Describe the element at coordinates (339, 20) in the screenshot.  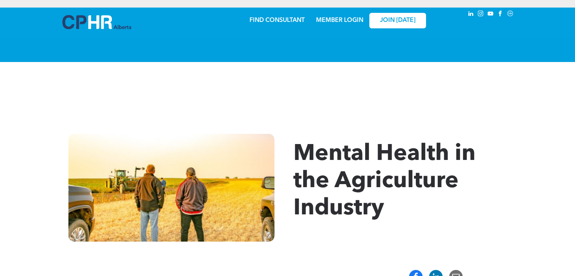
I see `a: MEMBER LOGIN` at that location.